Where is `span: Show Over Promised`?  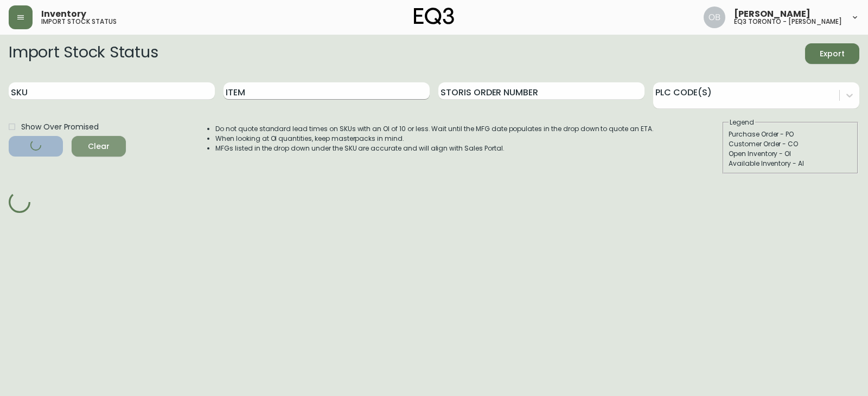 span: Show Over Promised is located at coordinates (60, 127).